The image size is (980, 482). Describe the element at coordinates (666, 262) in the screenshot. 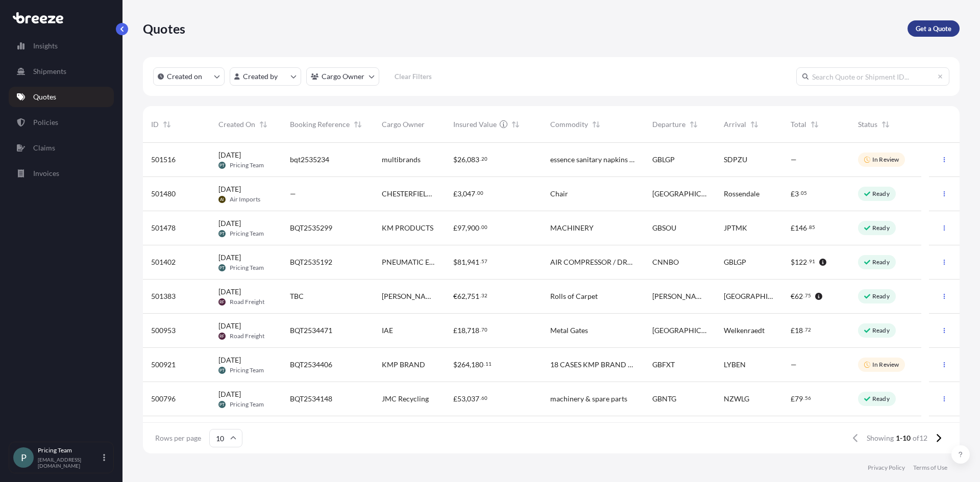

I see `span: CNNBO` at that location.